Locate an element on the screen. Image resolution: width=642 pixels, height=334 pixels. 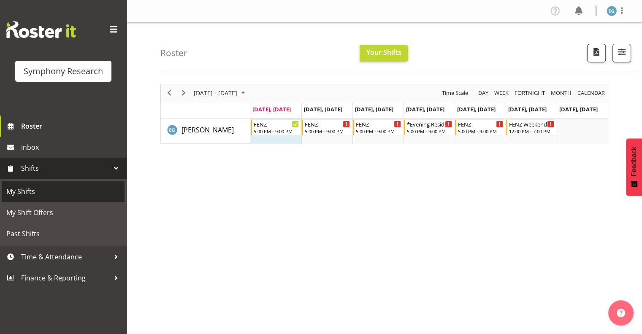
div: Evelyn Gray"s event - FENZ Begin From Wednesday, August 13, 2025 at 5:00:00 PM GMT+12:00 Ends At ... is located at coordinates (378, 127).